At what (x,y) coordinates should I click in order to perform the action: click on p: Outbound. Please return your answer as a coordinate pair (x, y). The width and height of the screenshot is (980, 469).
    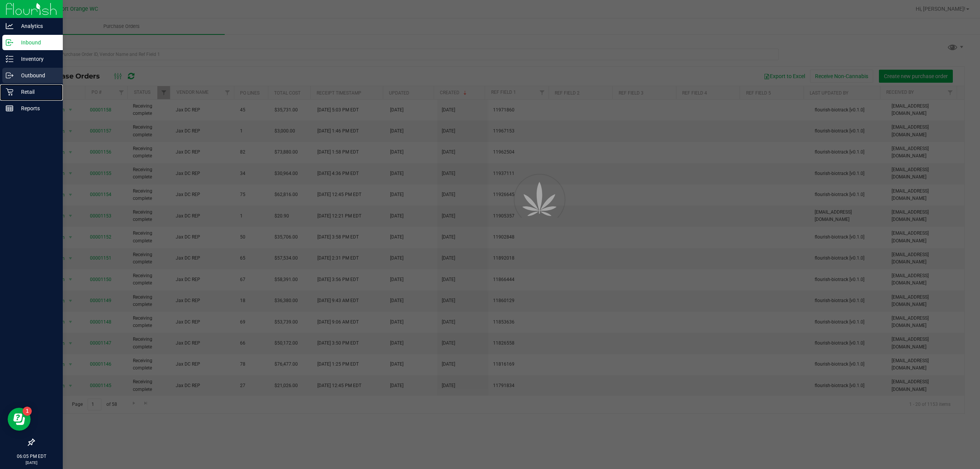
    Looking at the image, I should click on (36, 75).